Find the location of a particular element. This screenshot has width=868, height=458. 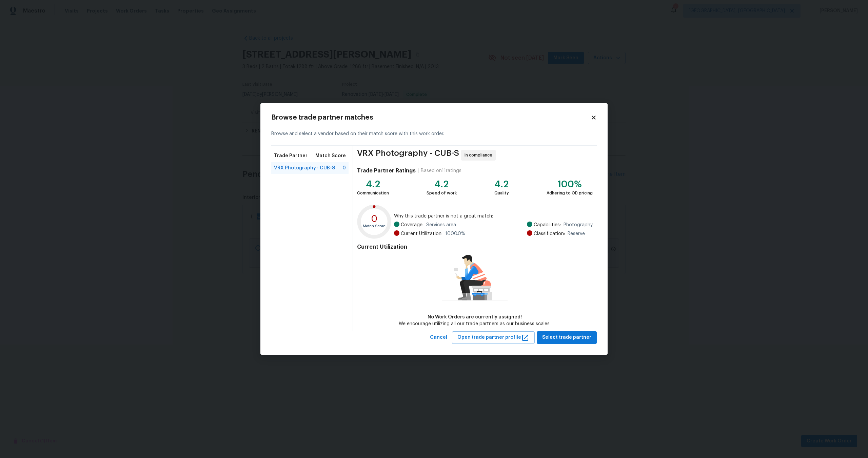

div: Based on 11 ratings is located at coordinates (441, 171).